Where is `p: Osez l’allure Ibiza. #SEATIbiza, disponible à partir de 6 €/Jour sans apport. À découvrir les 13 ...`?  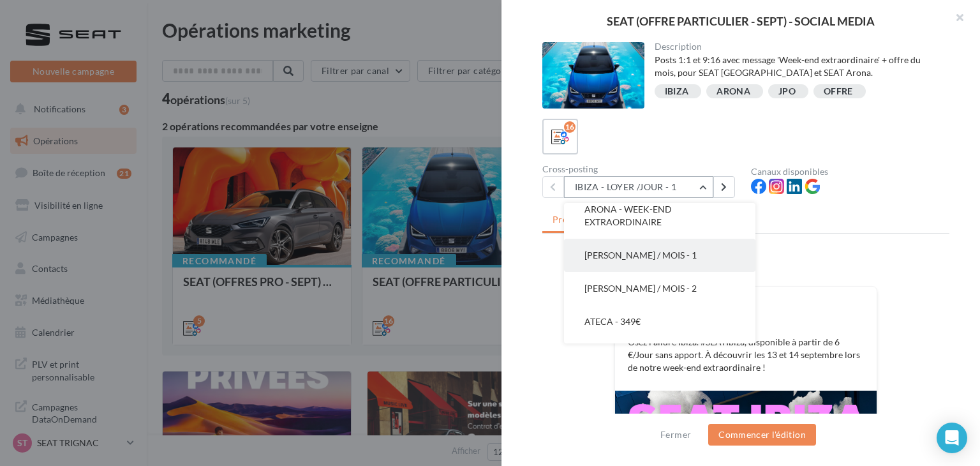
p: Osez l’allure Ibiza. #SEATIbiza, disponible à partir de 6 €/Jour sans apport. À découvrir les 13 ... is located at coordinates (745, 355).